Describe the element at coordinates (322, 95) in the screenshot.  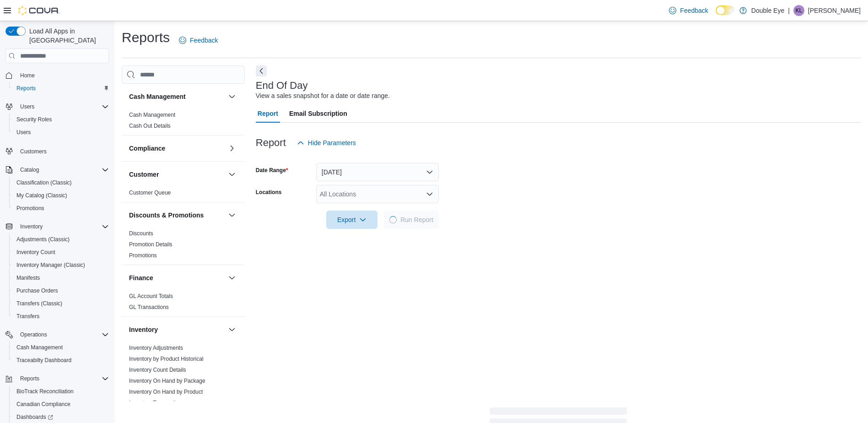
I see `div: View a sales snapshot for a date or date range.` at that location.